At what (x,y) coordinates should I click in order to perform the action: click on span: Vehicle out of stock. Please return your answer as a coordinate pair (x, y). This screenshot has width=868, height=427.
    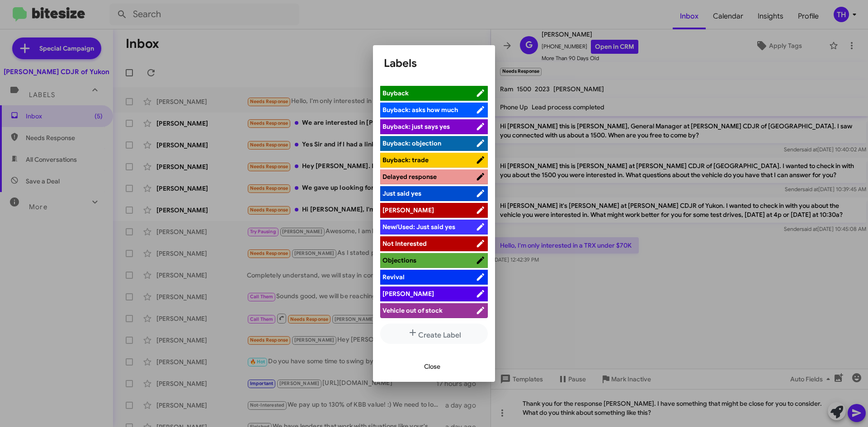
    Looking at the image, I should click on (413, 311).